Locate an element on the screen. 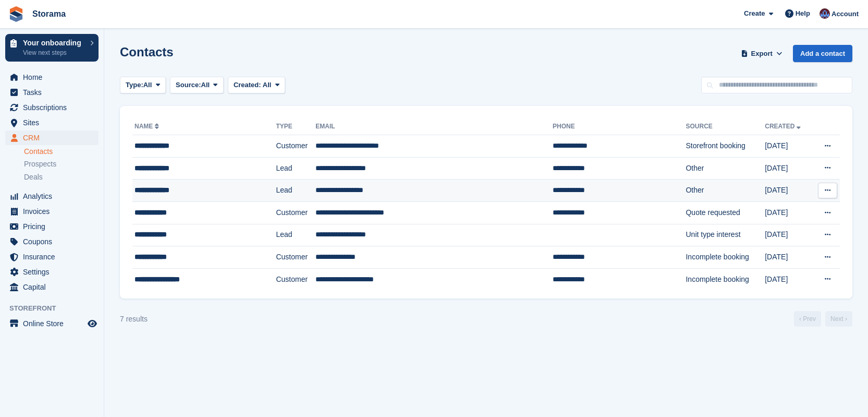 The width and height of the screenshot is (868, 417). span: Pricing is located at coordinates (54, 227).